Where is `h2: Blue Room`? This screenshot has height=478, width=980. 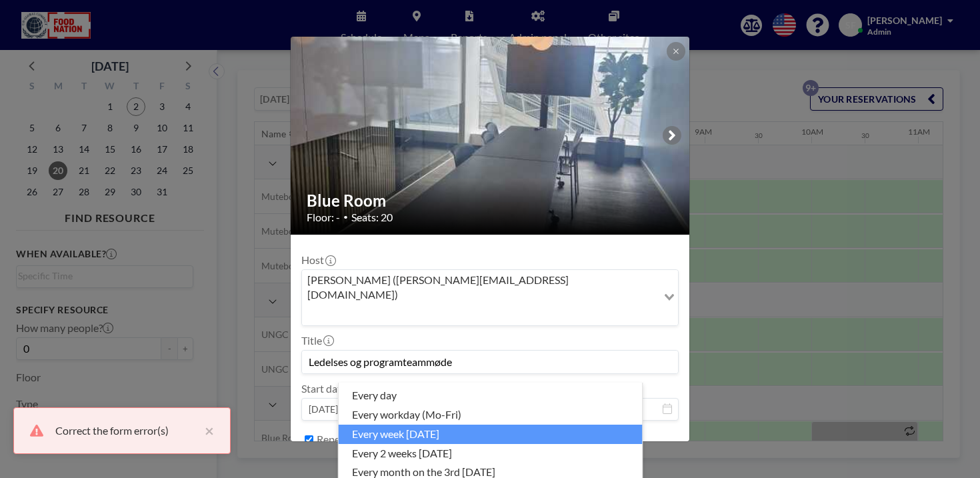
h2: Blue Room is located at coordinates (491, 201).